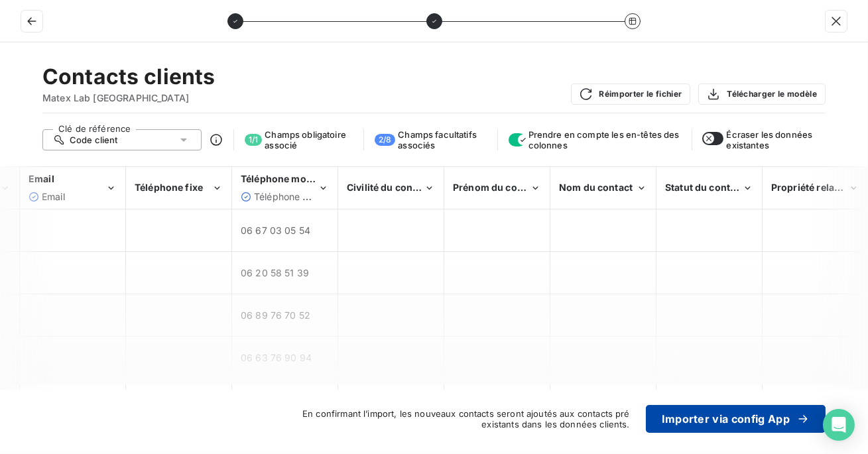  What do you see at coordinates (447, 419) in the screenshot?
I see `span: En confirmant l’import, les nouveaux contacts seront ajoutés aux contacts pré existants dans les ...` at bounding box center [447, 419].